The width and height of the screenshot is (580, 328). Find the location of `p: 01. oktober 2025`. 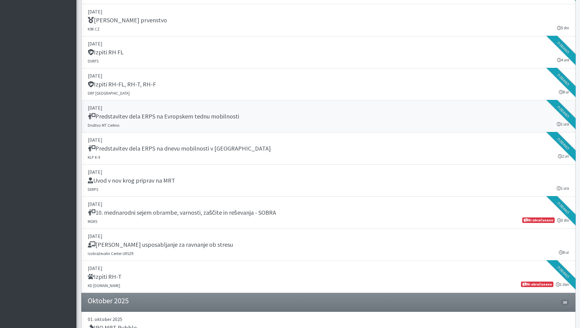

p: 01. oktober 2025 is located at coordinates (328, 319).